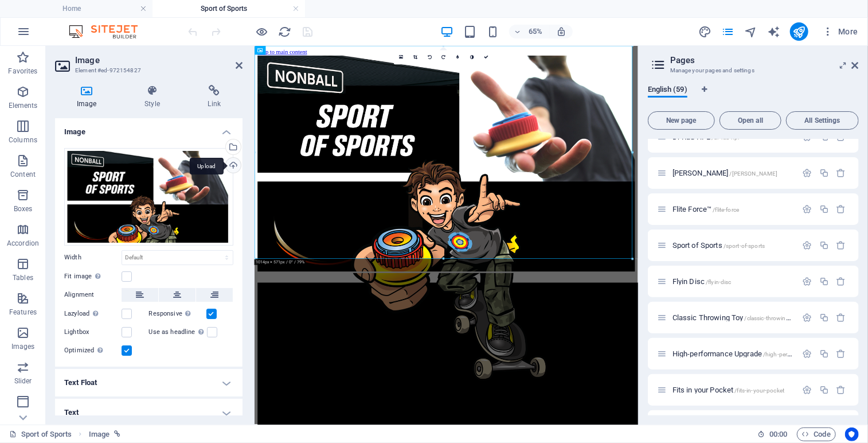 The image size is (868, 443). Describe the element at coordinates (727, 32) in the screenshot. I see `i: Pages (Ctrl+Alt+S)` at that location.